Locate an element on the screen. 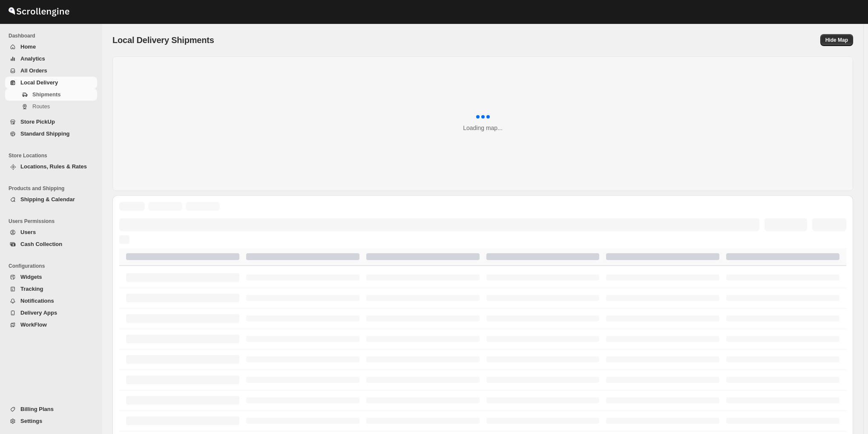 The height and width of the screenshot is (434, 868). button: Settings is located at coordinates (51, 421).